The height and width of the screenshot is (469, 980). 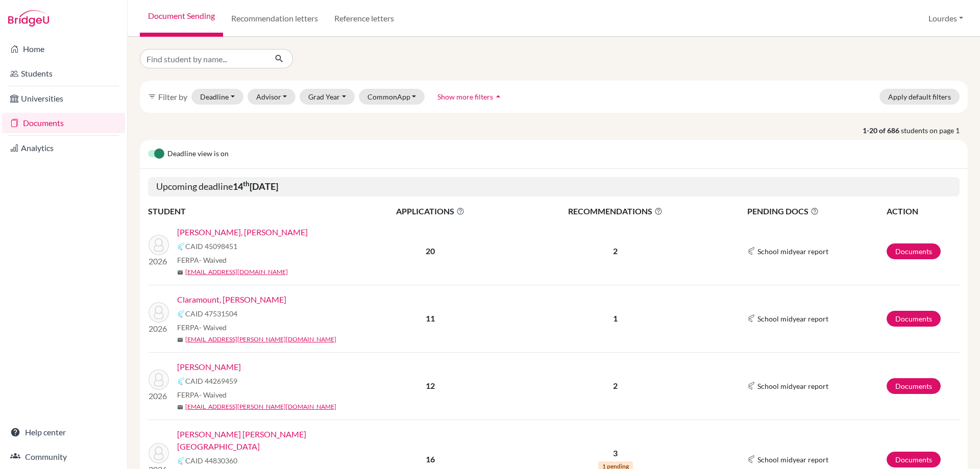 I want to click on i: filter_list, so click(x=152, y=97).